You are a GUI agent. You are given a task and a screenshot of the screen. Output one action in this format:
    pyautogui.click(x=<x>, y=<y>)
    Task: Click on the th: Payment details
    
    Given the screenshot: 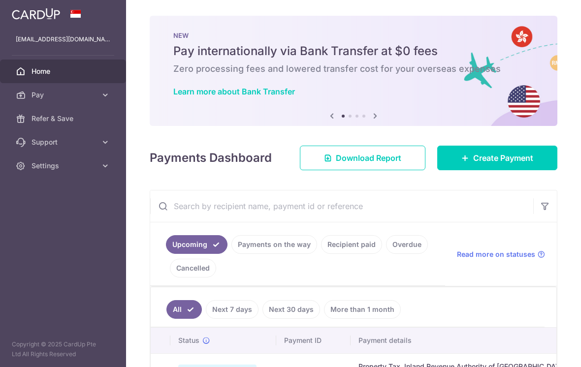 What is the action you would take?
    pyautogui.click(x=462, y=341)
    